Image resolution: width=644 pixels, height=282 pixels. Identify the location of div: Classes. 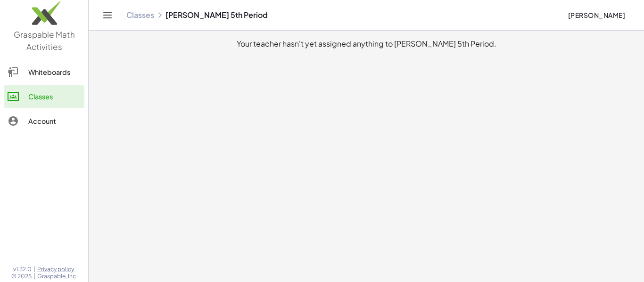
(54, 97).